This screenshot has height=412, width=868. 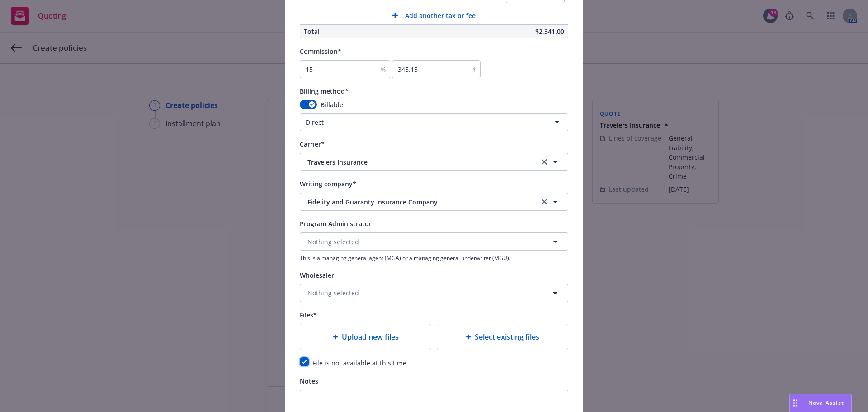 I want to click on span: Billing method*, so click(x=324, y=91).